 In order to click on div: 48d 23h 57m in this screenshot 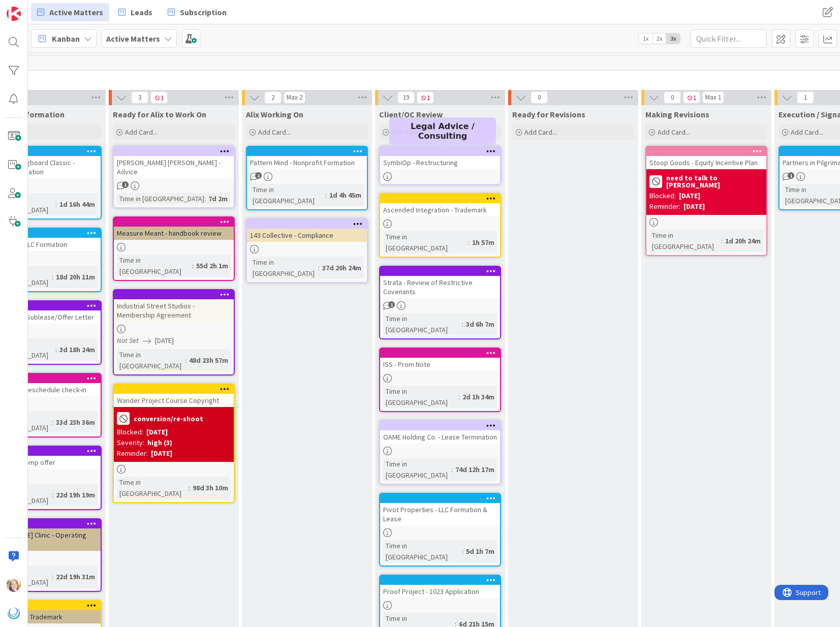, I will do `click(208, 360)`.